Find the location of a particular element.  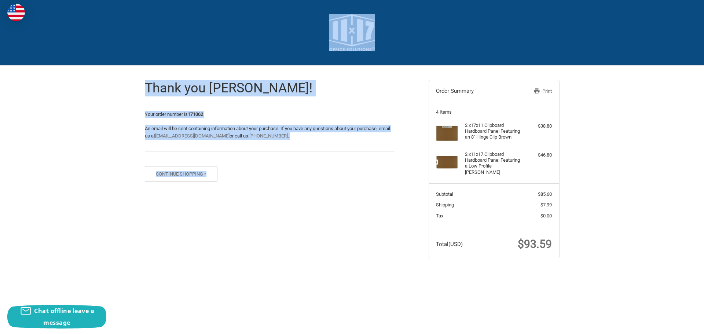

strong: 171062 is located at coordinates (195, 114).